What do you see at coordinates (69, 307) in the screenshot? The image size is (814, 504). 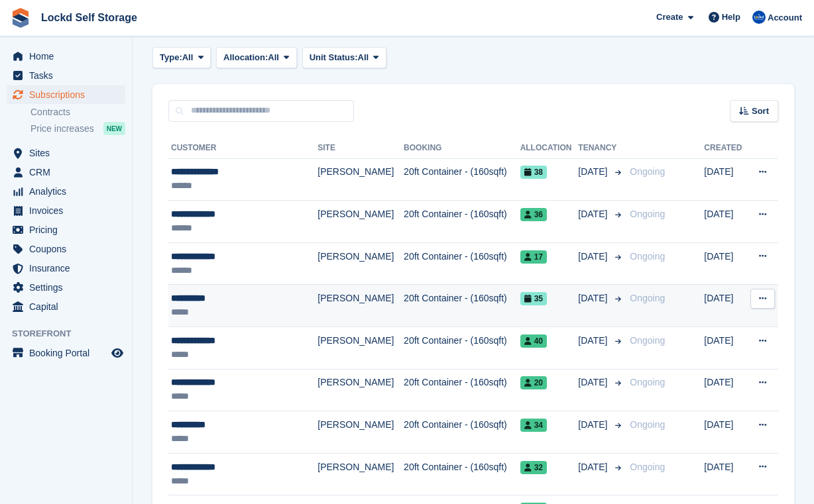 I see `span: Capital` at bounding box center [69, 307].